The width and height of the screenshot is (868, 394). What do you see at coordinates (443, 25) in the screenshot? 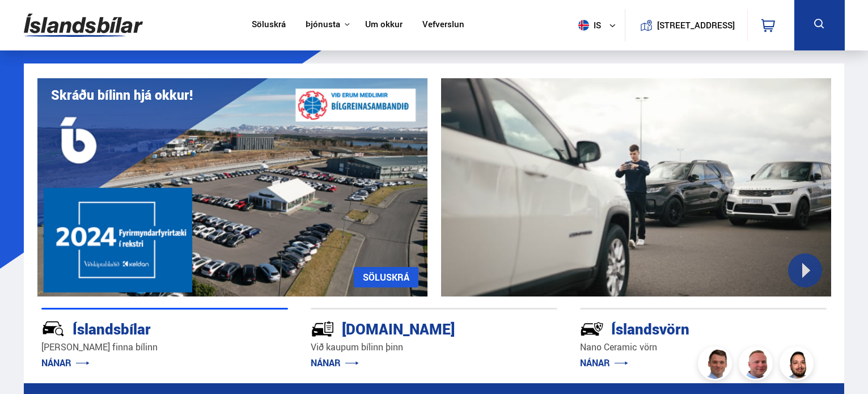
I see `a: Vefverslun` at bounding box center [443, 25].